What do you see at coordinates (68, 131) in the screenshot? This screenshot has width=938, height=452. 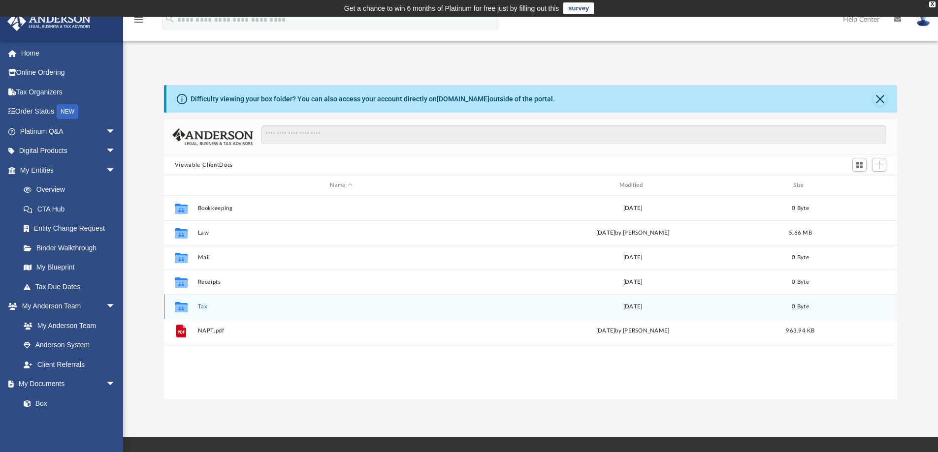 I see `a: Platinum Q&Aarrow_drop_down` at bounding box center [68, 131].